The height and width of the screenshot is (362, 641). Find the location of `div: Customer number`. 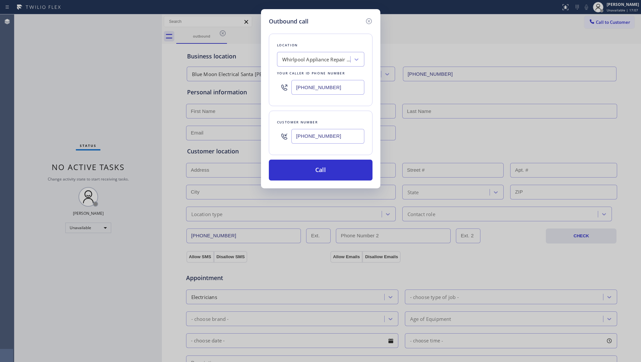

div: Customer number is located at coordinates (320, 122).